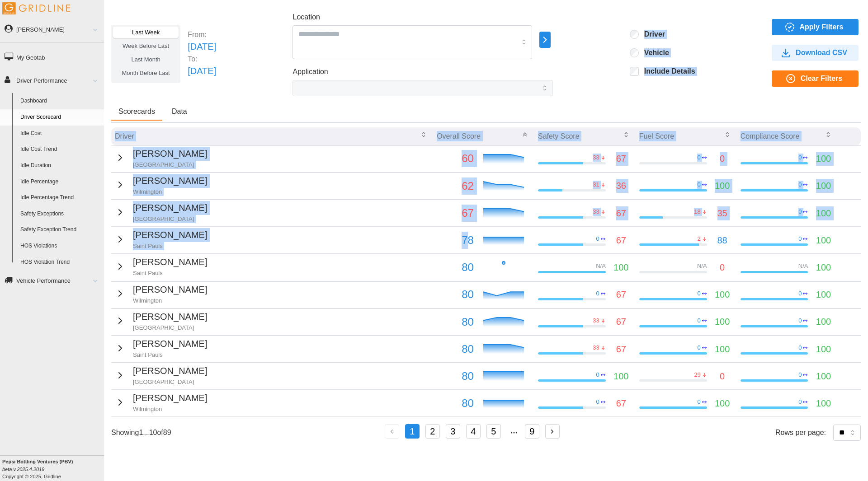 The width and height of the screenshot is (868, 481). I want to click on a: Safety Exceptions, so click(60, 214).